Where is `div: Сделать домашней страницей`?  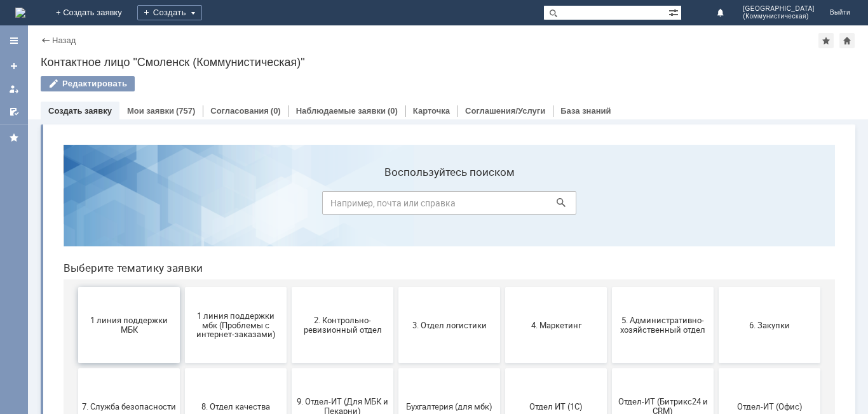 div: Сделать домашней страницей is located at coordinates (847, 41).